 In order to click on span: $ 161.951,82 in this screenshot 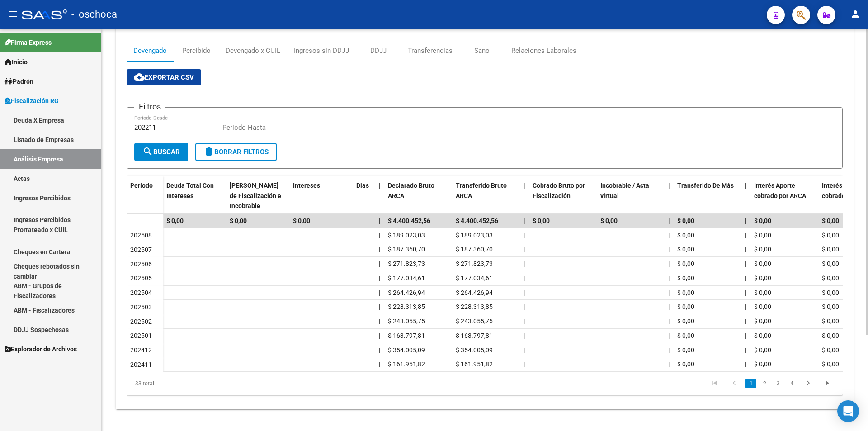, I will do `click(406, 364)`.